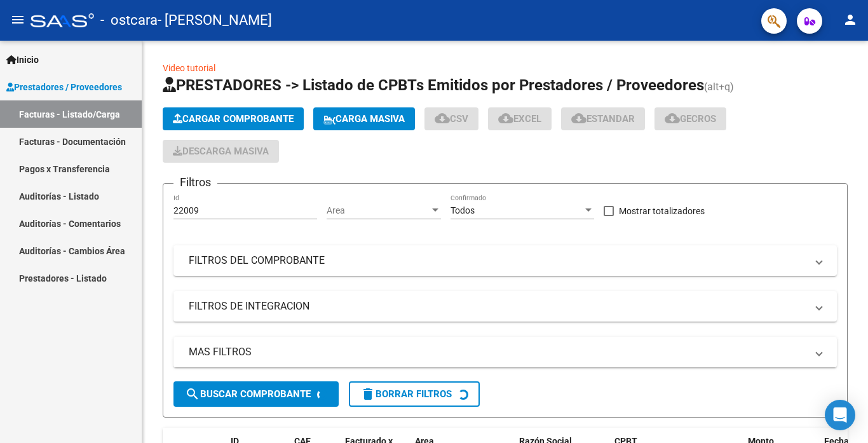 Image resolution: width=868 pixels, height=443 pixels. What do you see at coordinates (451, 119) in the screenshot?
I see `span: CSV` at bounding box center [451, 119].